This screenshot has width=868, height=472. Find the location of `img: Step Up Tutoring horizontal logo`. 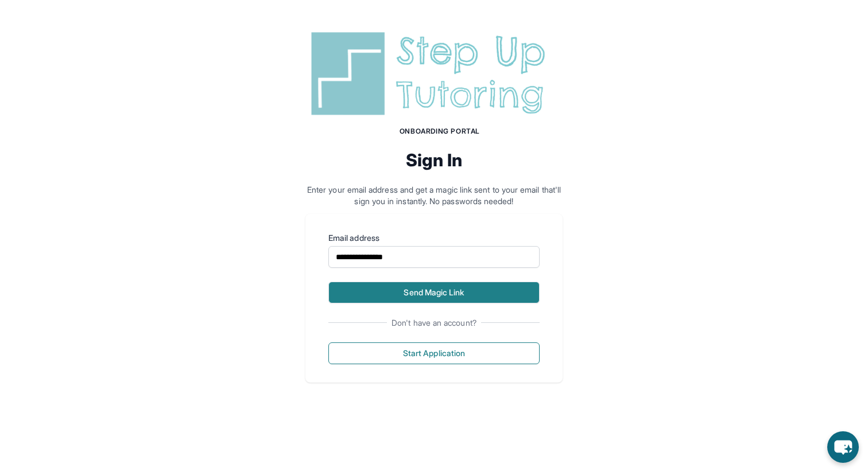

img: Step Up Tutoring horizontal logo is located at coordinates (434, 74).